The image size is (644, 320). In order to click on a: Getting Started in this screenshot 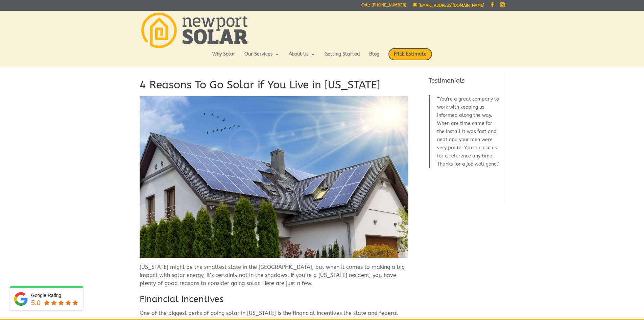, I will do `click(342, 58)`.